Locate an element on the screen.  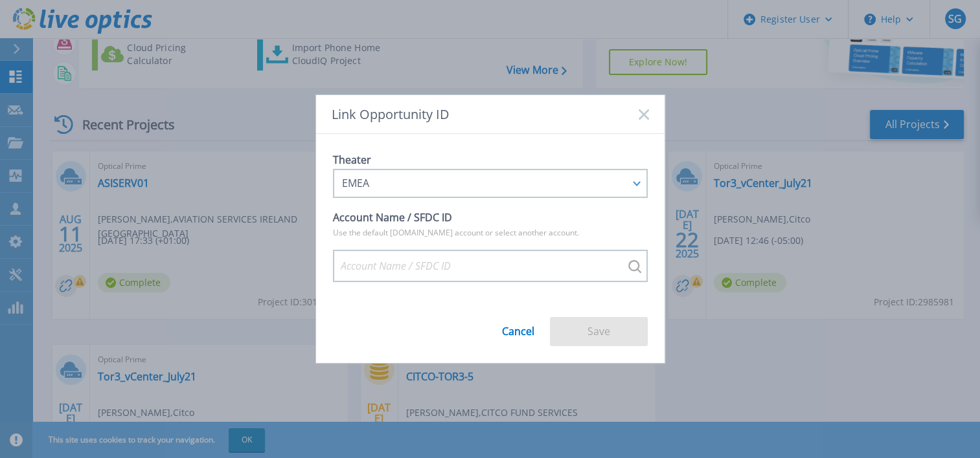
span: Link Opportunity ID is located at coordinates (391, 114).